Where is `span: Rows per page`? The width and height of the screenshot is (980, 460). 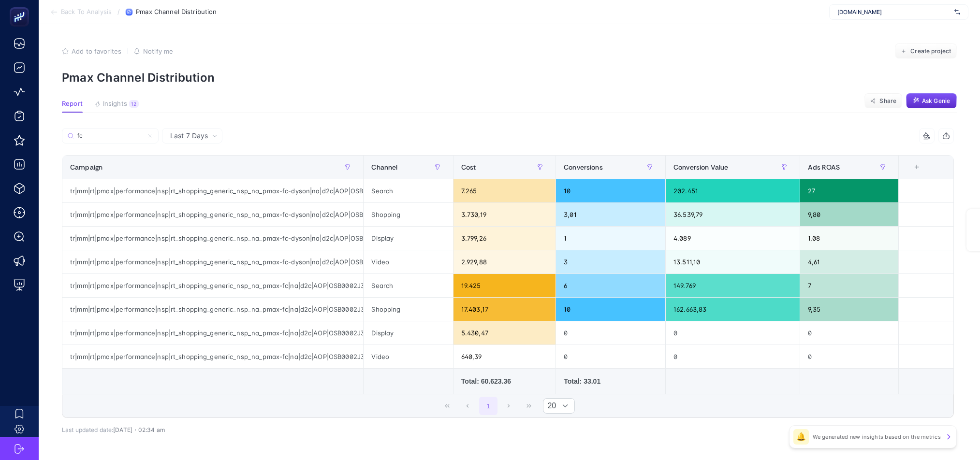
span: Rows per page is located at coordinates (550, 406).